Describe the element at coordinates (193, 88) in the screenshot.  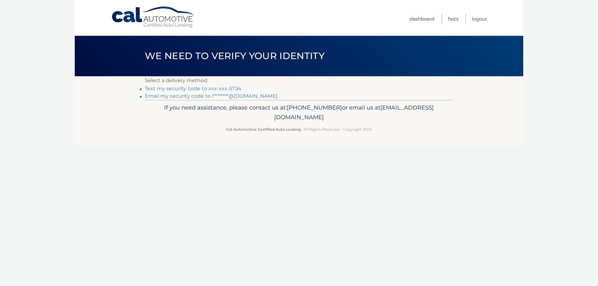
I see `a: Text my security code to xxx-xxx-5734` at that location.